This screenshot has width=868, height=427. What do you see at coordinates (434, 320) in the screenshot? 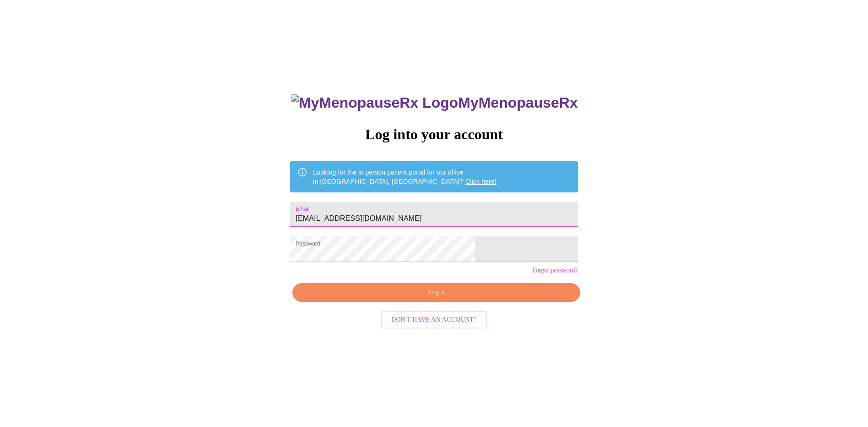
I see `span: Don't have an account?` at bounding box center [434, 320].